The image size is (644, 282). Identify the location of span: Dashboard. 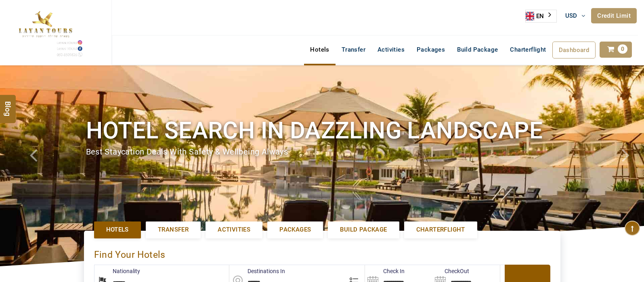
(574, 50).